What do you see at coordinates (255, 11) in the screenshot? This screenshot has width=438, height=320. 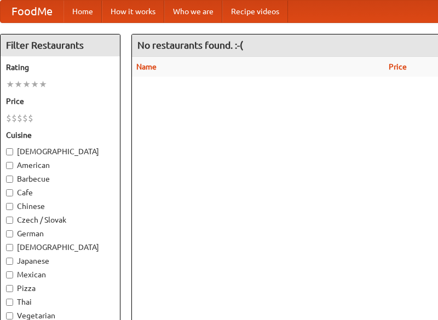 I see `a: Recipe videos` at bounding box center [255, 11].